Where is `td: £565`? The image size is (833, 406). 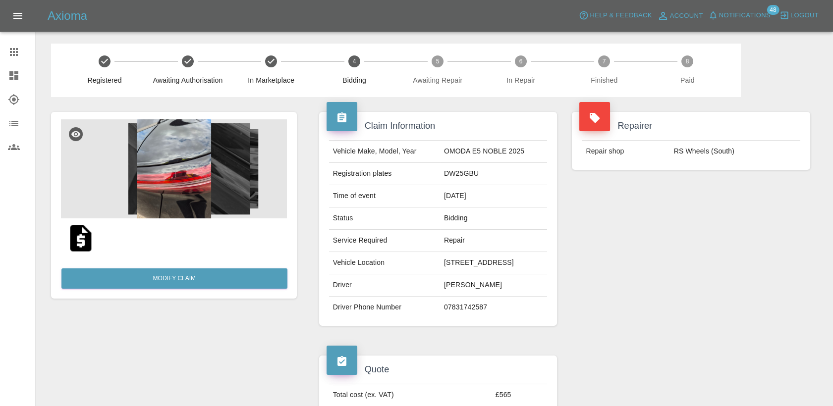 td: £565 is located at coordinates (519, 396).